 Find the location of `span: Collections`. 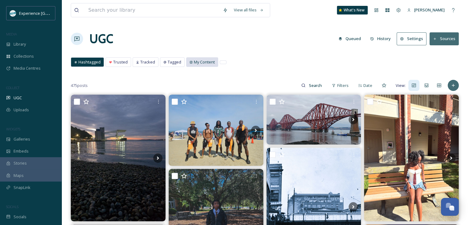

span: Collections is located at coordinates (24, 56).